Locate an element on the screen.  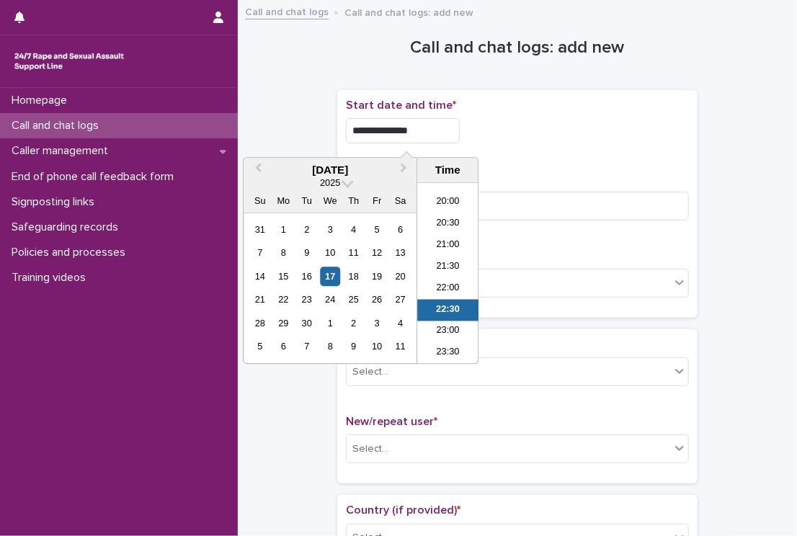
div: Time is located at coordinates (448, 170).